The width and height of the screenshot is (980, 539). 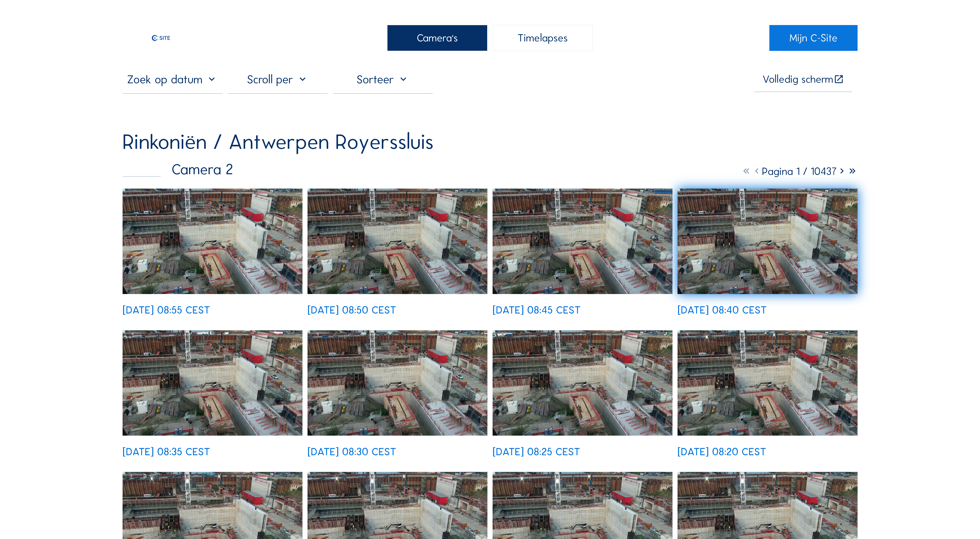 I want to click on div: Camera 2, so click(x=177, y=169).